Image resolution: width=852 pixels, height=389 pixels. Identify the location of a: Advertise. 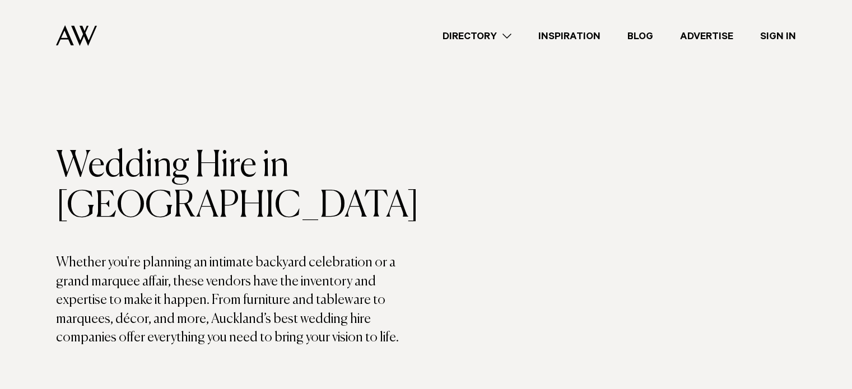
(706, 36).